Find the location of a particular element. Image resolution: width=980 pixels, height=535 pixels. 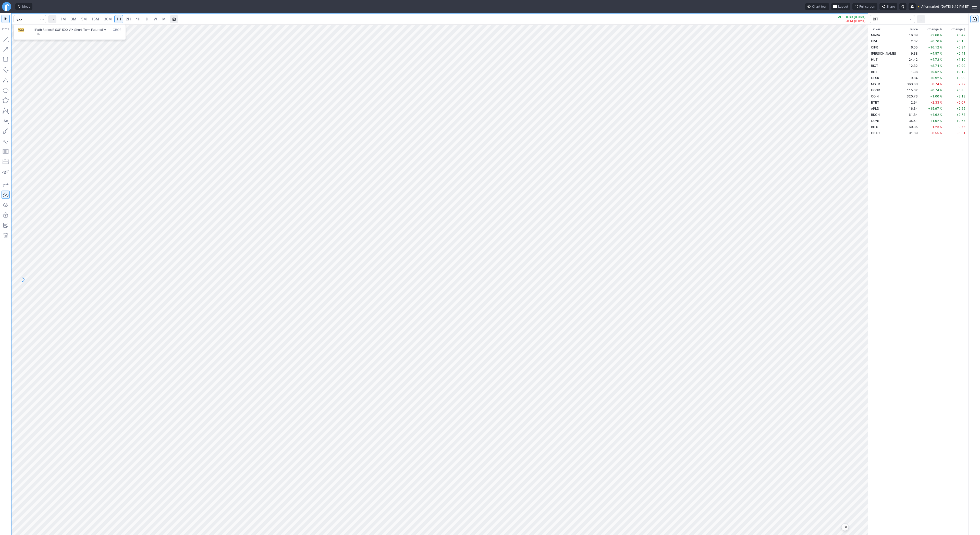

td: 6.05 is located at coordinates (910, 47).